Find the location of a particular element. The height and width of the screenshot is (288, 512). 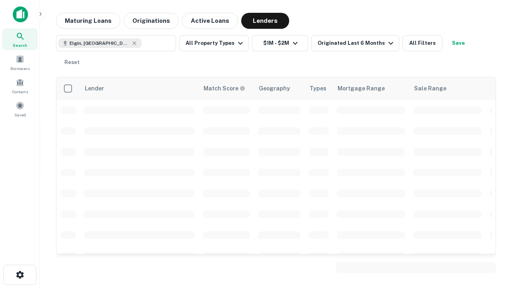

h6: Match Score is located at coordinates (224, 88).